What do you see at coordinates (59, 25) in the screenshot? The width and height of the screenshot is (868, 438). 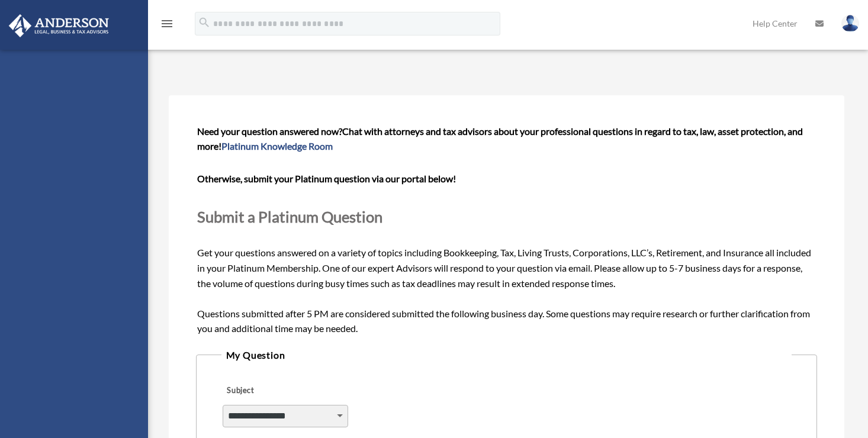 I see `img: Anderson Advisors Platinum Portal` at bounding box center [59, 25].